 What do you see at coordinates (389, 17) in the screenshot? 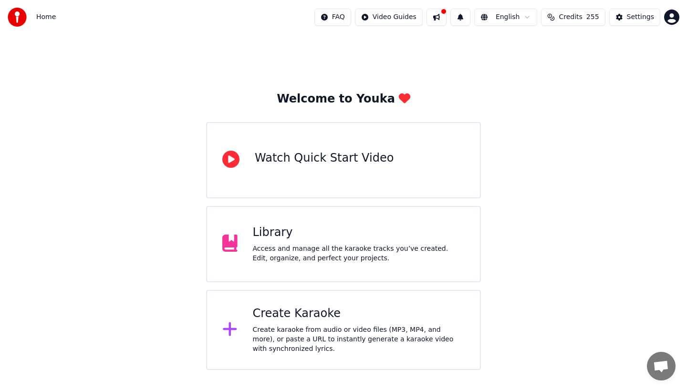
I see `button: Video Guides` at bounding box center [389, 17].